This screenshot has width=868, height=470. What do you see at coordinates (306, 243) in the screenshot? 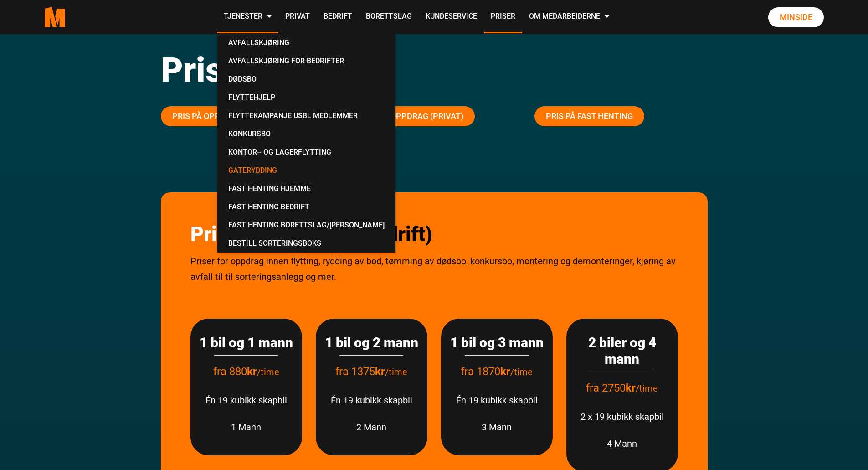
I see `a: Bestill Sorteringsboks` at bounding box center [306, 243].